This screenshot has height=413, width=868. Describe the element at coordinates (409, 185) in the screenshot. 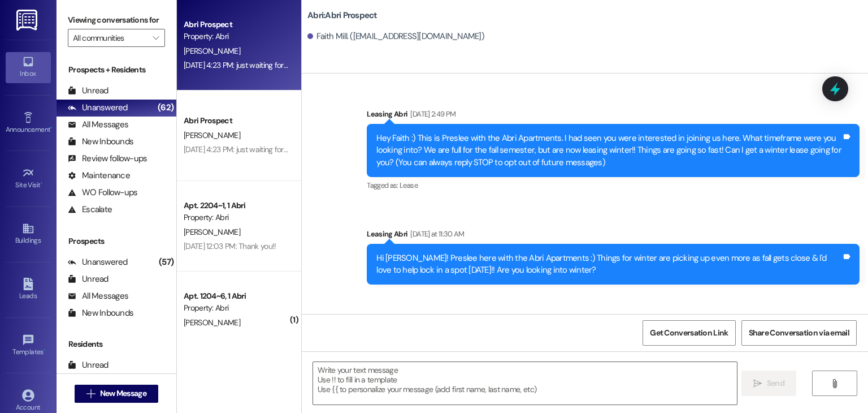

I see `span: Lease` at that location.